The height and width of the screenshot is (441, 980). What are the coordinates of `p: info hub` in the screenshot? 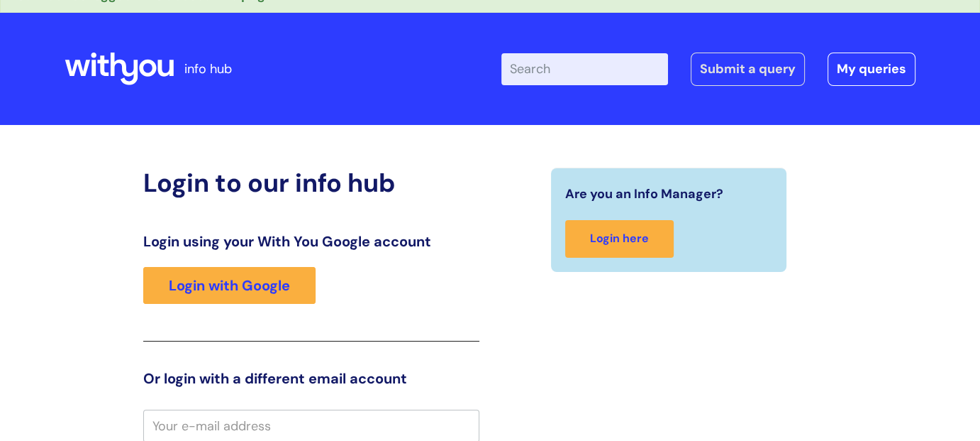 It's located at (208, 69).